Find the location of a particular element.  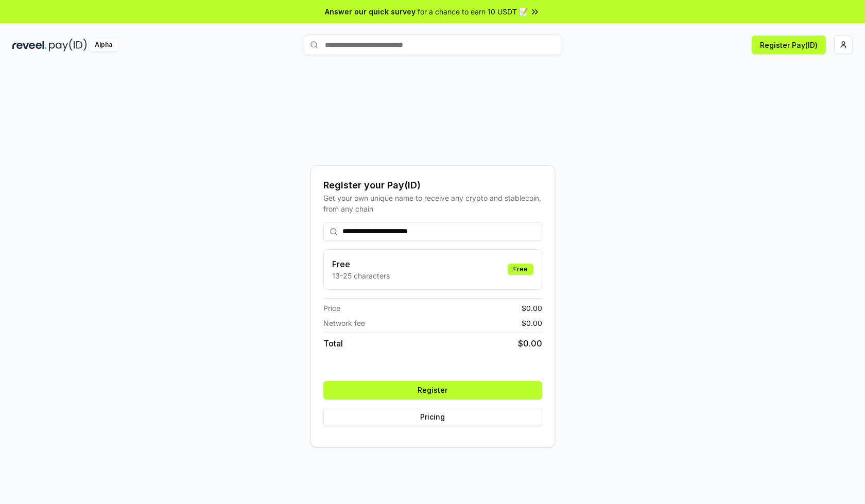

span: Total is located at coordinates (333, 344).